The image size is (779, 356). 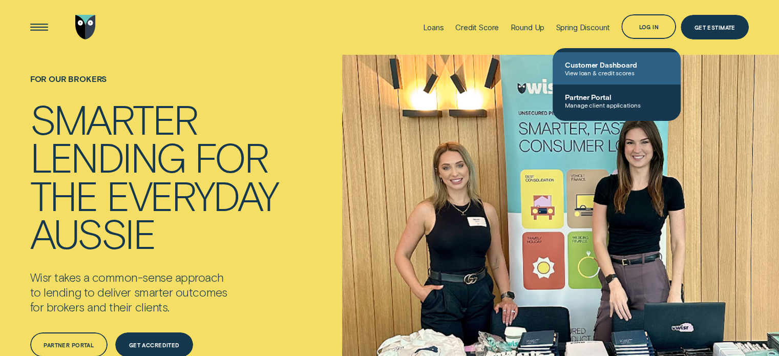 I want to click on p: Wisr takes a common-sense approach to lending to deliver smarter outcomes for brokers and their c..., so click(x=149, y=292).